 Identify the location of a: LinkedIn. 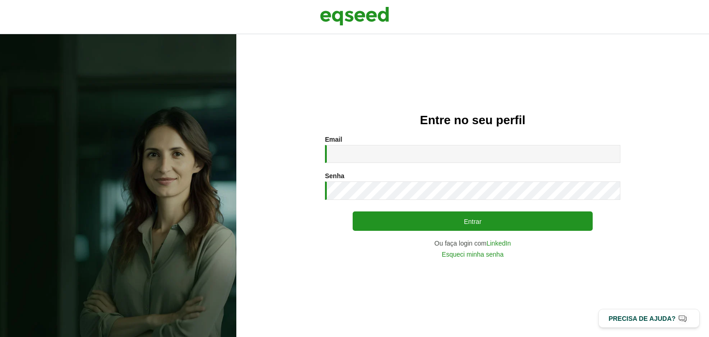
(499, 243).